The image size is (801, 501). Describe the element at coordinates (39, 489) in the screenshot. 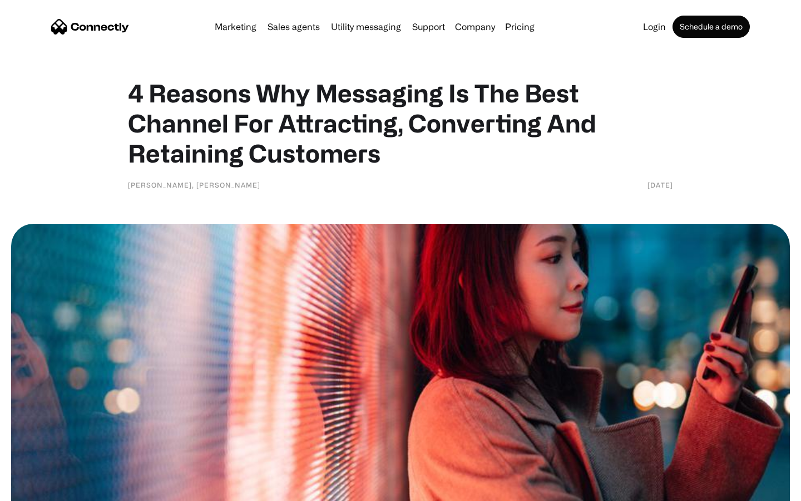

I see `aside: Language selected: English` at that location.